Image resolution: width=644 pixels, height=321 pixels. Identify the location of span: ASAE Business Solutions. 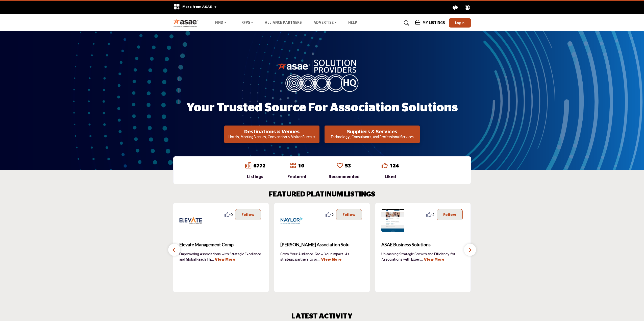
(423, 245).